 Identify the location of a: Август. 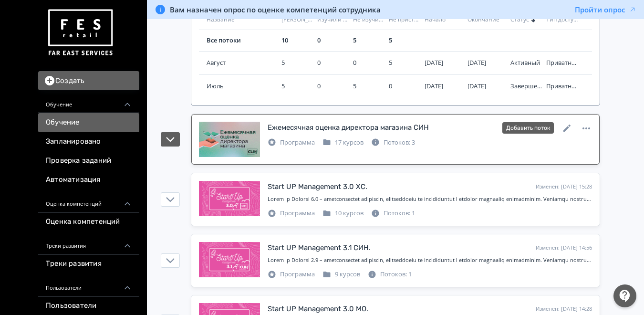
(242, 63).